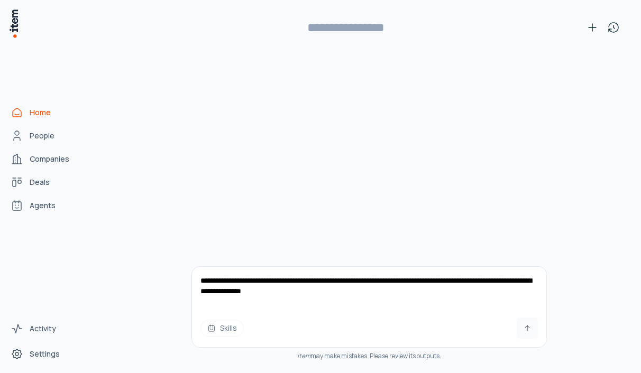 Image resolution: width=641 pixels, height=373 pixels. I want to click on img: Item Brain Logo, so click(14, 23).